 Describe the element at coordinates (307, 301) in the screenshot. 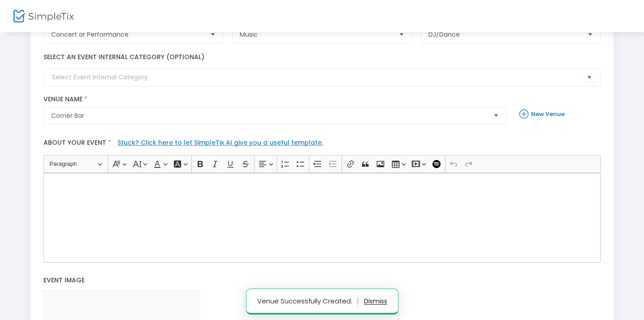

I see `p: Venue Successfully Created.` at that location.